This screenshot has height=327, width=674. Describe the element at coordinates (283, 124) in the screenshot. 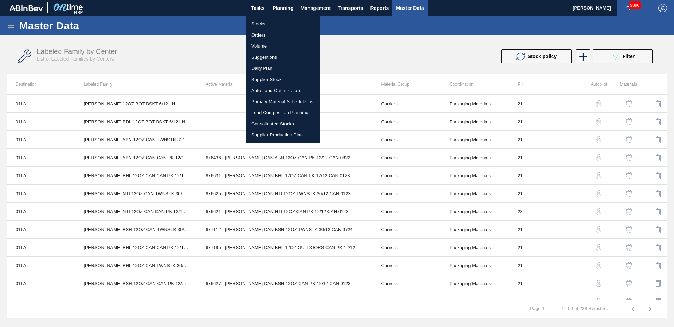

I see `a: Consolidated Stocks` at that location.